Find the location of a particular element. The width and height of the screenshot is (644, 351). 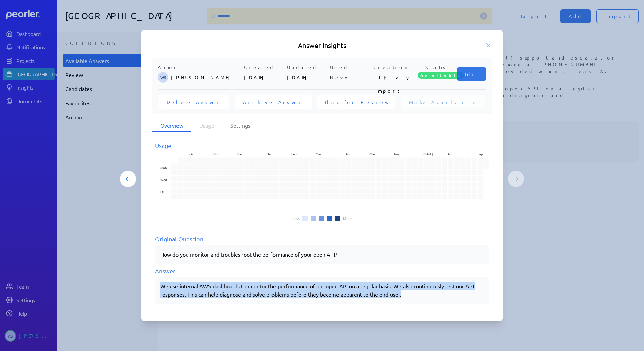

button: Make Available is located at coordinates (443, 102).